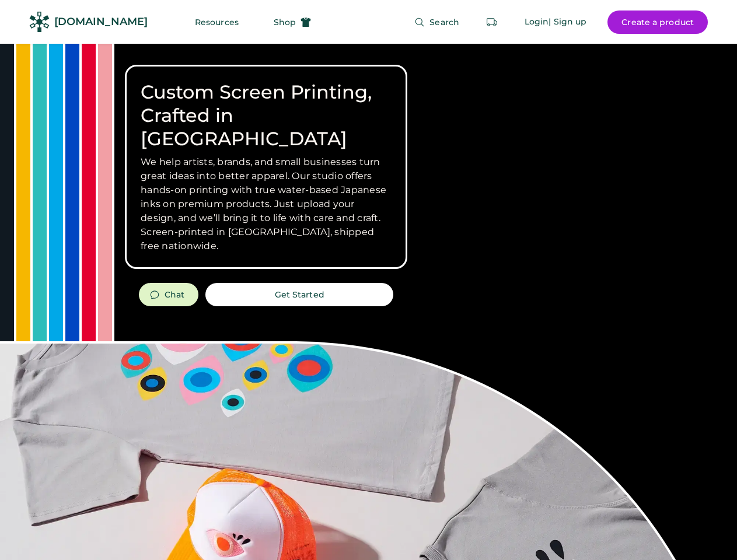  Describe the element at coordinates (537, 22) in the screenshot. I see `div: Login` at that location.